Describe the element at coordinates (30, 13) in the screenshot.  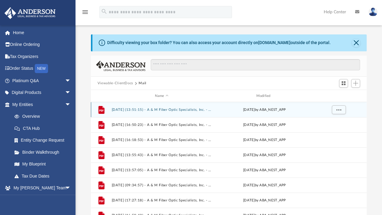
I see `img: Anderson Advisors Platinum Portal` at that location.